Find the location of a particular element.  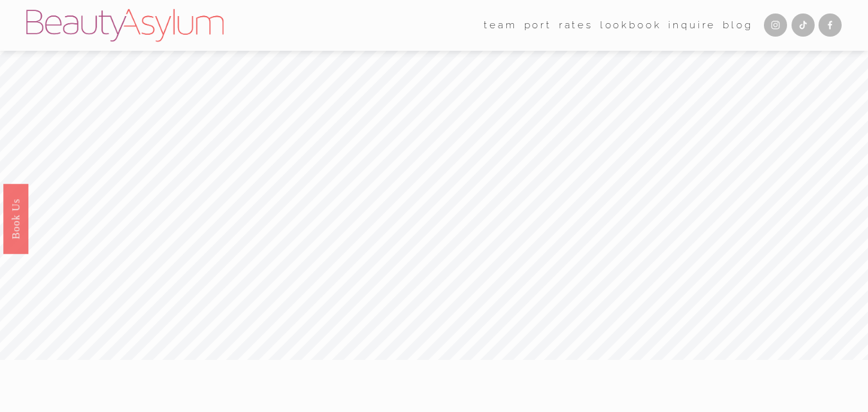

a: Inquire is located at coordinates (693, 25).